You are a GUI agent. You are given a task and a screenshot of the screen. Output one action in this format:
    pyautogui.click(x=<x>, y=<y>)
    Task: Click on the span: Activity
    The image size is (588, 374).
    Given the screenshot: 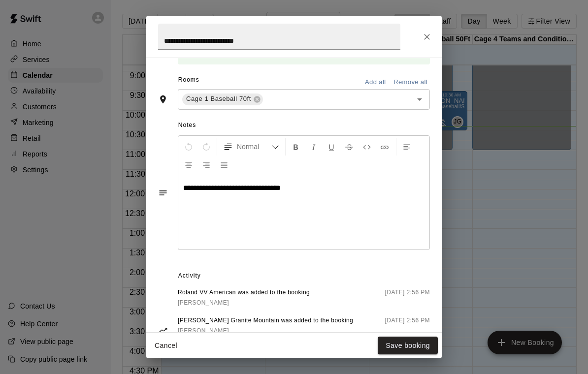 What is the action you would take?
    pyautogui.click(x=304, y=276)
    